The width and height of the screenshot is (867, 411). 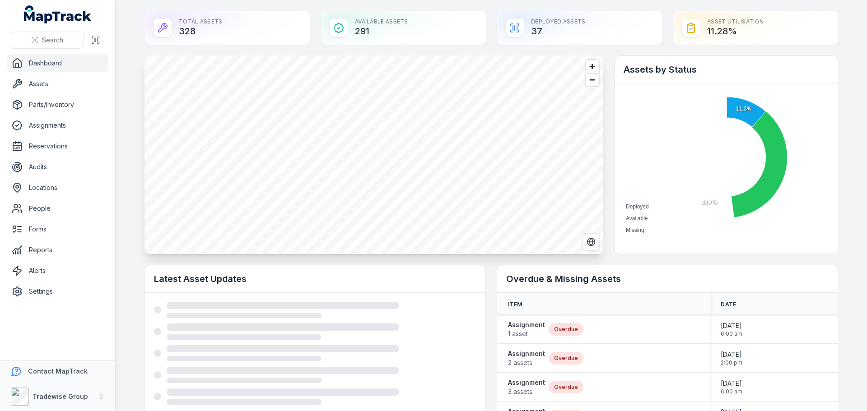 I want to click on a: Alerts, so click(x=57, y=271).